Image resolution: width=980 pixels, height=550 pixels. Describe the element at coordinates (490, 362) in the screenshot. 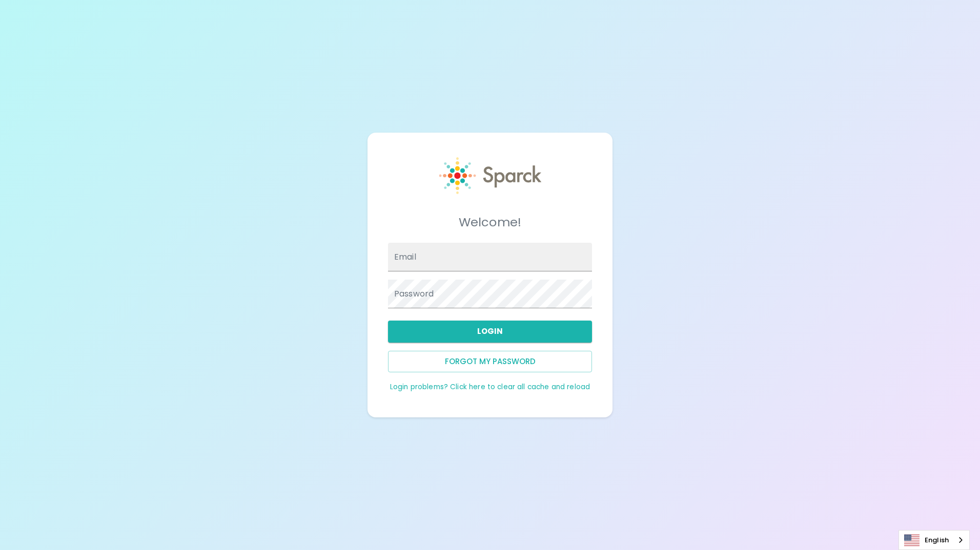

I see `button: Forgot my password` at that location.